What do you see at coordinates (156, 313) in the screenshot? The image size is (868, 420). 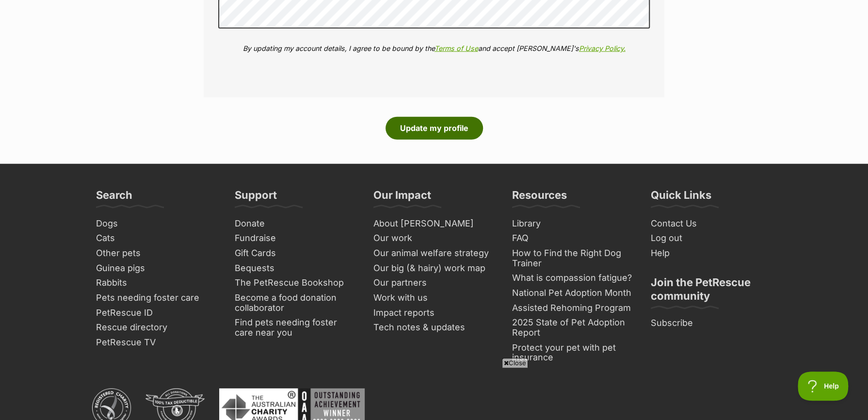 I see `a: PetRescue ID` at bounding box center [156, 313].